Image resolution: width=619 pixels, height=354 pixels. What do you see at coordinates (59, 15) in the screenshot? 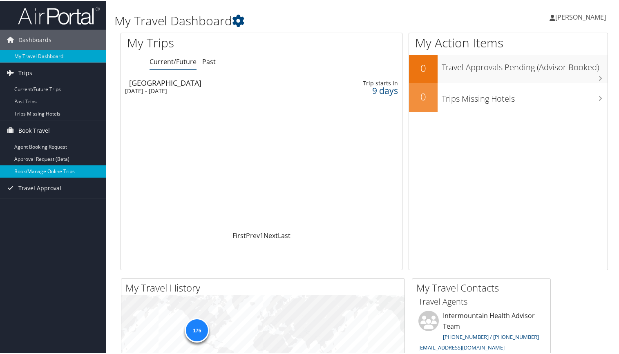
I see `img: airportal-logo.png` at bounding box center [59, 15].